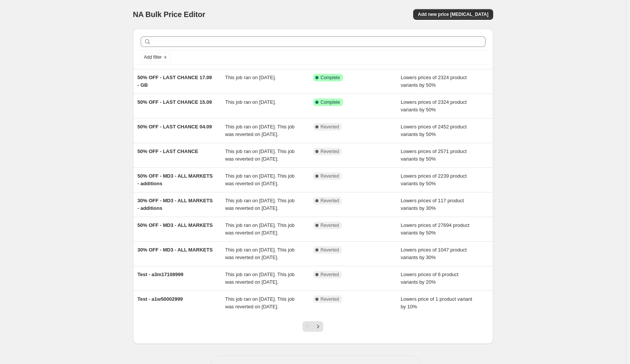  Describe the element at coordinates (430, 278) in the screenshot. I see `span: Lowers prices of 6 product variants by 20%` at that location.